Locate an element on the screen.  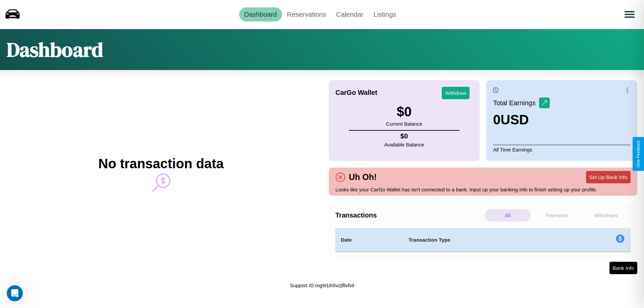
table: simple table is located at coordinates (483, 240).